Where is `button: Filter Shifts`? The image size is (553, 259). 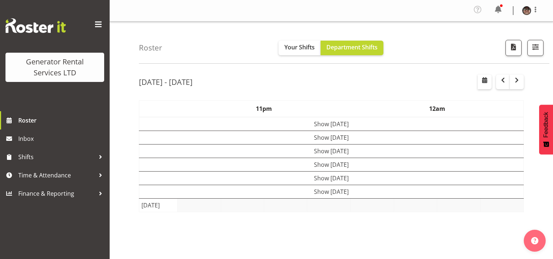 button: Filter Shifts is located at coordinates (536, 48).